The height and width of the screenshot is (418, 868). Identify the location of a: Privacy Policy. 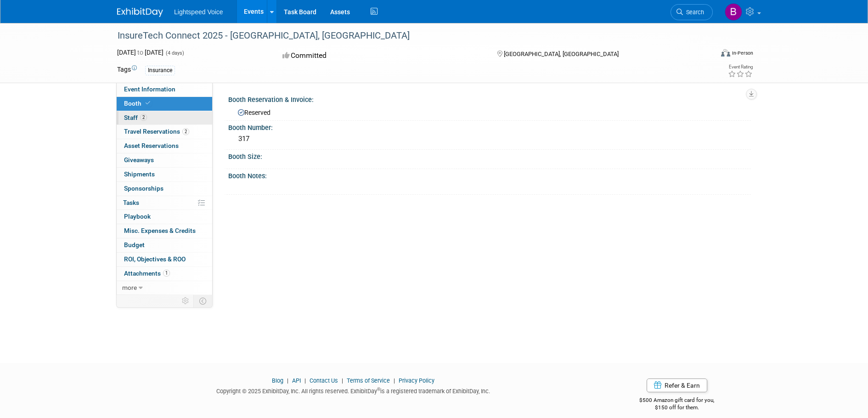
(416, 380).